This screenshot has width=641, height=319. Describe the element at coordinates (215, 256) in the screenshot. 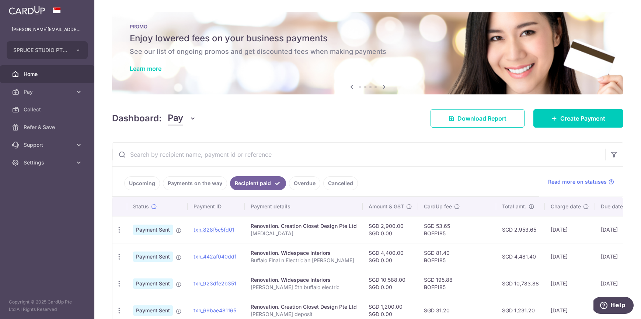

I see `a: txn_442af040ddf` at that location.